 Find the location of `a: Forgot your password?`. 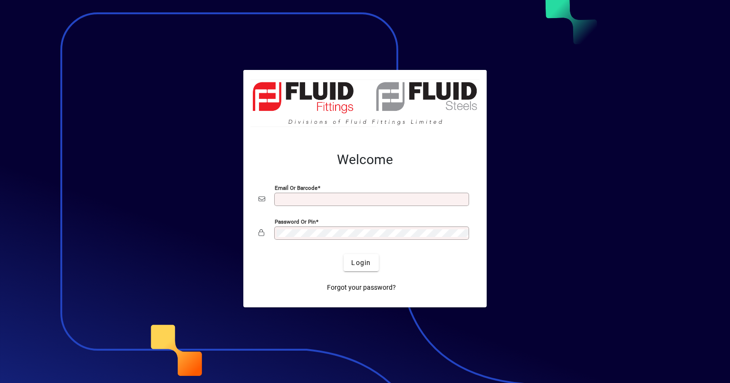

a: Forgot your password? is located at coordinates (361, 287).